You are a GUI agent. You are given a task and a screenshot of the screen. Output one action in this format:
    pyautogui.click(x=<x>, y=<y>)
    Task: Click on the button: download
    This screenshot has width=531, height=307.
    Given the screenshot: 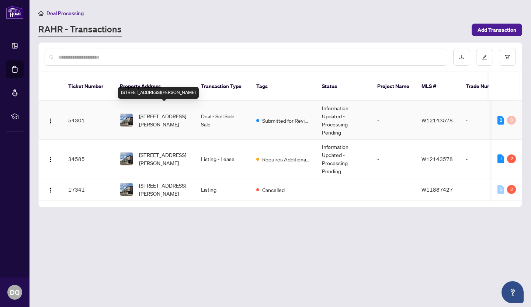 What is the action you would take?
    pyautogui.click(x=461, y=57)
    